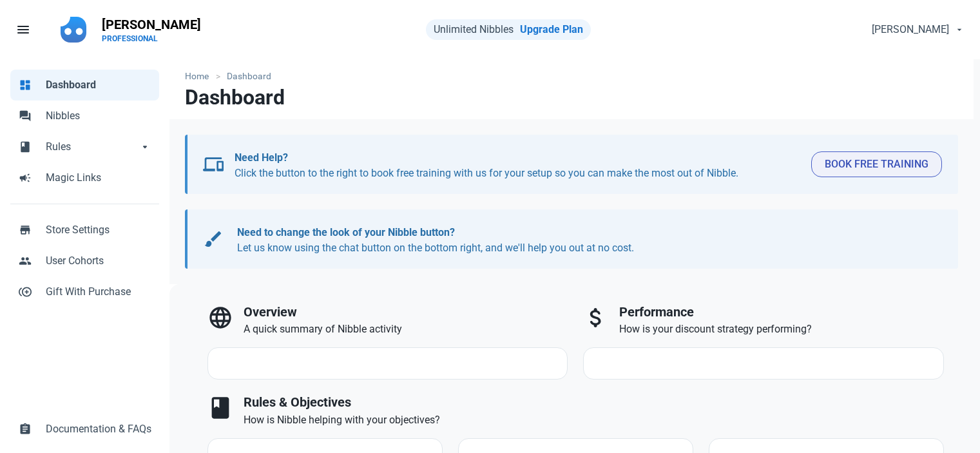 Image resolution: width=980 pixels, height=453 pixels. I want to click on a: control_point_duplicateGift With Purchase, so click(84, 292).